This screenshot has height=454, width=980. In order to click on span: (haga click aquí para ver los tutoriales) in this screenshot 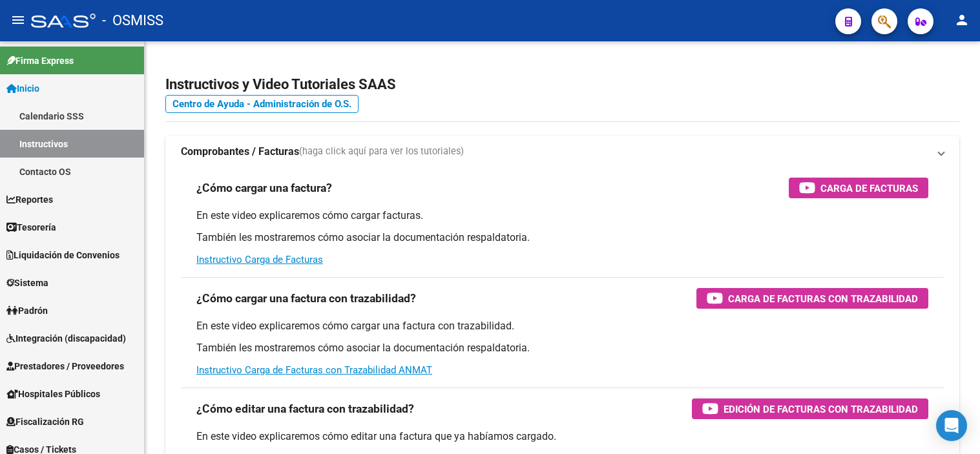, I will do `click(381, 152)`.